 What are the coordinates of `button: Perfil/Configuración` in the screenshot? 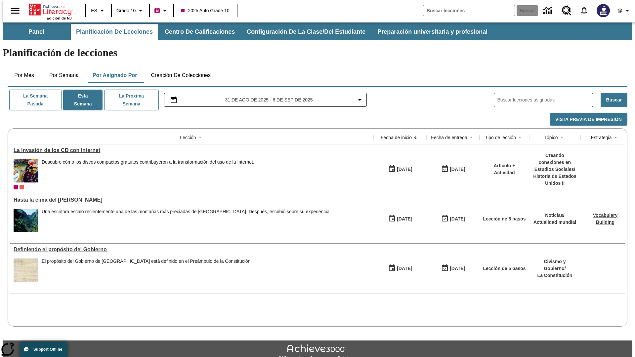 It's located at (625, 11).